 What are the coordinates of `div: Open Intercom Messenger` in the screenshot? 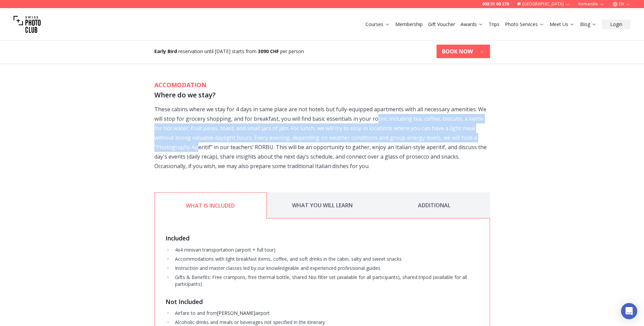 It's located at (629, 311).